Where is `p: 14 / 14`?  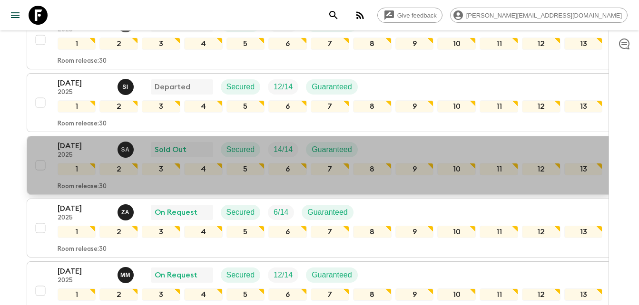 p: 14 / 14 is located at coordinates (283, 150).